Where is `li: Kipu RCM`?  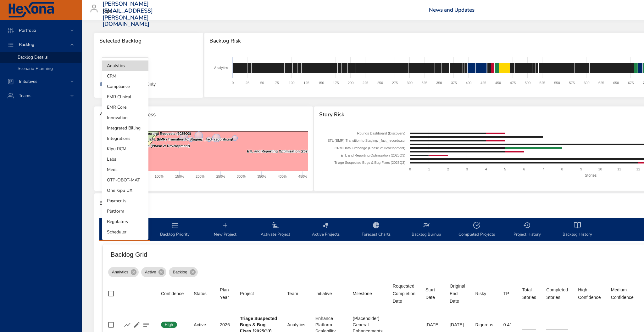
li: Kipu RCM is located at coordinates (125, 148).